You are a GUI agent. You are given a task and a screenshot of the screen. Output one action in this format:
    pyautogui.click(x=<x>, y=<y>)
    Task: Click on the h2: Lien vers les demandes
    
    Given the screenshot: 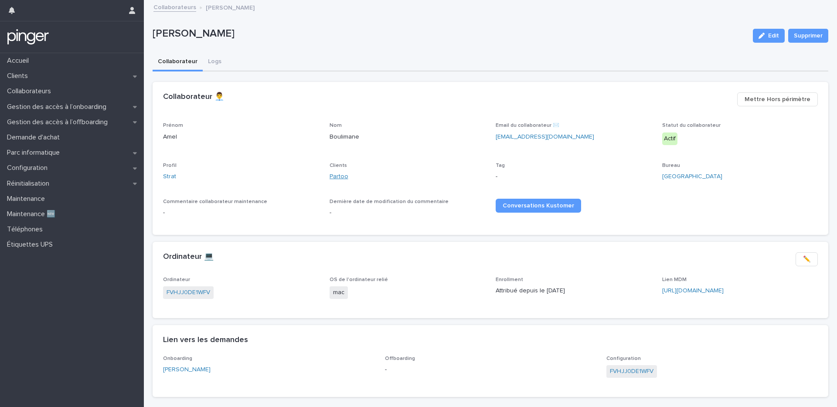 What is the action you would take?
    pyautogui.click(x=205, y=341)
    